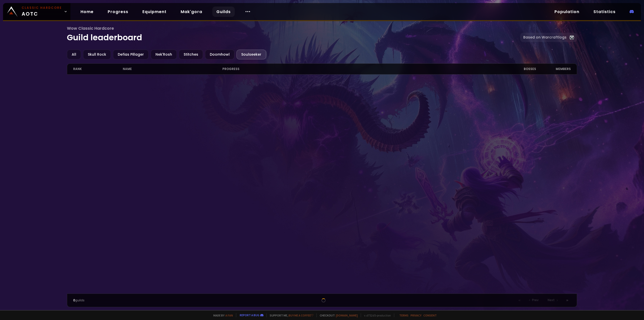  What do you see at coordinates (290, 315) in the screenshot?
I see `span: Support me,` at bounding box center [290, 315].